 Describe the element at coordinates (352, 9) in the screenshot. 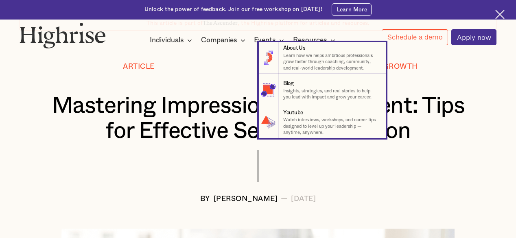

I see `a: Learn More` at that location.